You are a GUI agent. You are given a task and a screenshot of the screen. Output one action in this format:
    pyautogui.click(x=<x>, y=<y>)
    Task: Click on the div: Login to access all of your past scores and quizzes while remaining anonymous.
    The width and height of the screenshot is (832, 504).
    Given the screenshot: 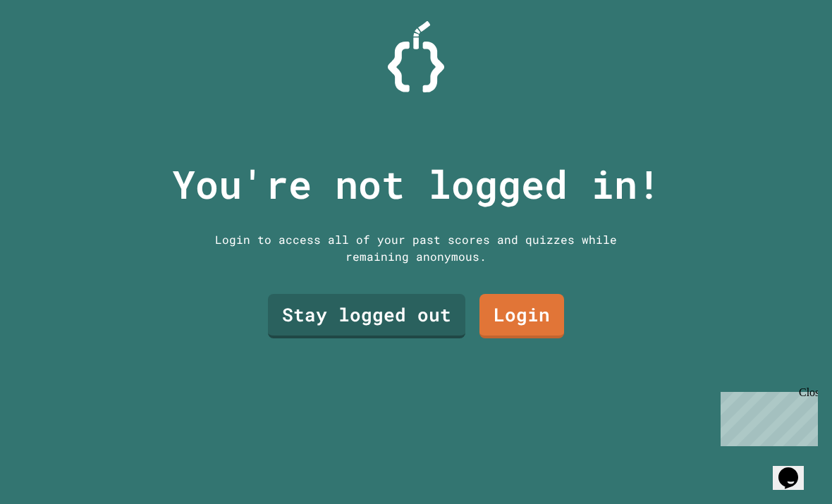 What is the action you would take?
    pyautogui.click(x=416, y=248)
    